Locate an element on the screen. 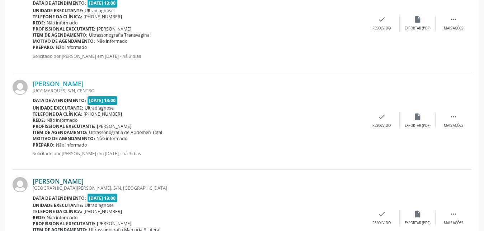  span: Ultrassonografia Transvaginal is located at coordinates (120, 35).